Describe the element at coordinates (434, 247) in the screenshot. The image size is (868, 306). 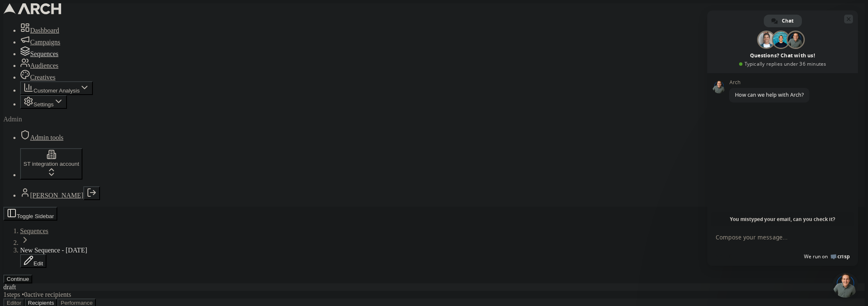
I see `nav: breadcrumb` at that location.